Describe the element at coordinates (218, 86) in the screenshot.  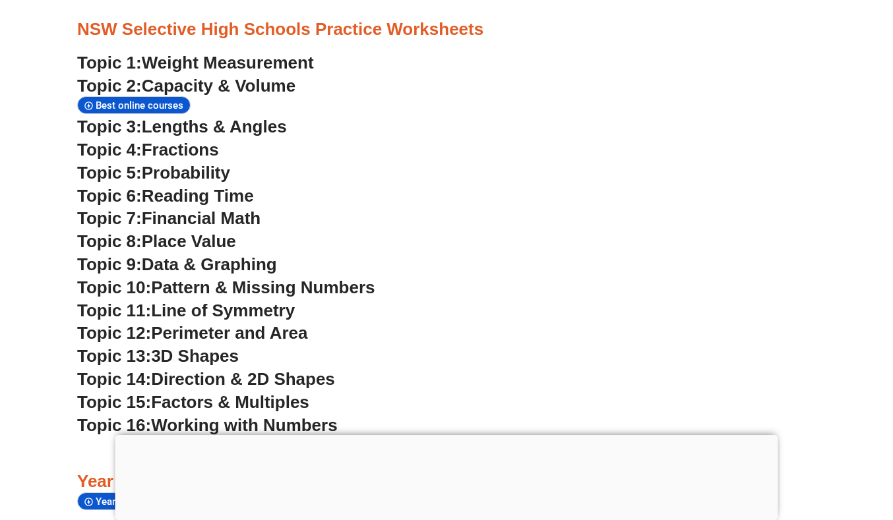
I see `span: Capacity & Volume` at that location.